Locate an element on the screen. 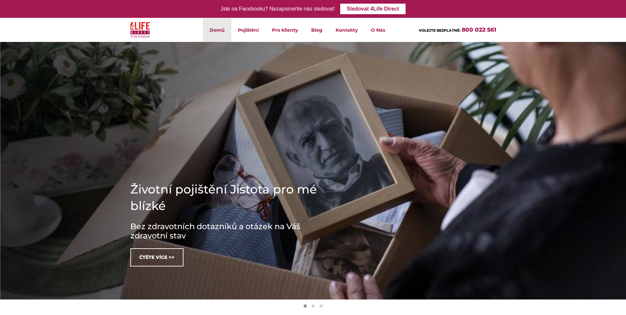 Image resolution: width=626 pixels, height=315 pixels. h3: Bez zdravotních dotazníků a otázek na Váš zdravotní stav is located at coordinates (229, 231).